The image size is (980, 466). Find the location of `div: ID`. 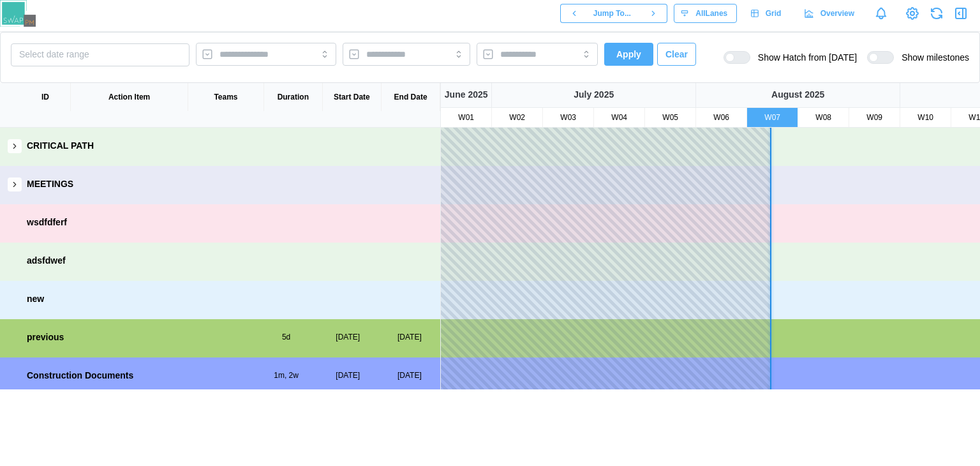

div: ID is located at coordinates (45, 97).